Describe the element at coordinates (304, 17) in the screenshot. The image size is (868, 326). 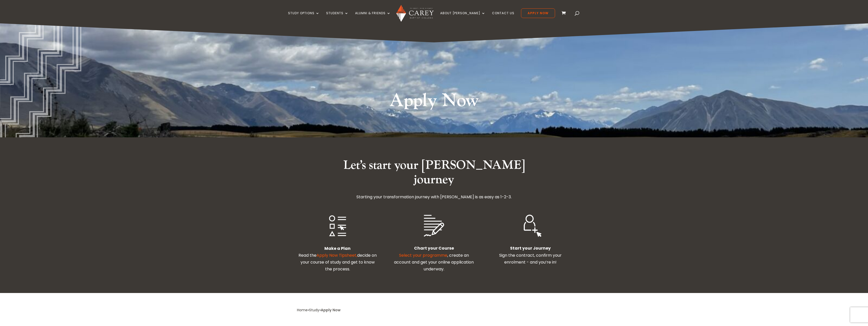
I see `a: Study Options` at that location.